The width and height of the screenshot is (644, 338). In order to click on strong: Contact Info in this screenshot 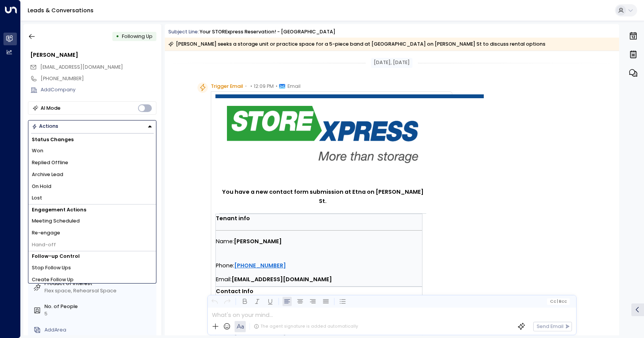, I will do `click(235, 291)`.